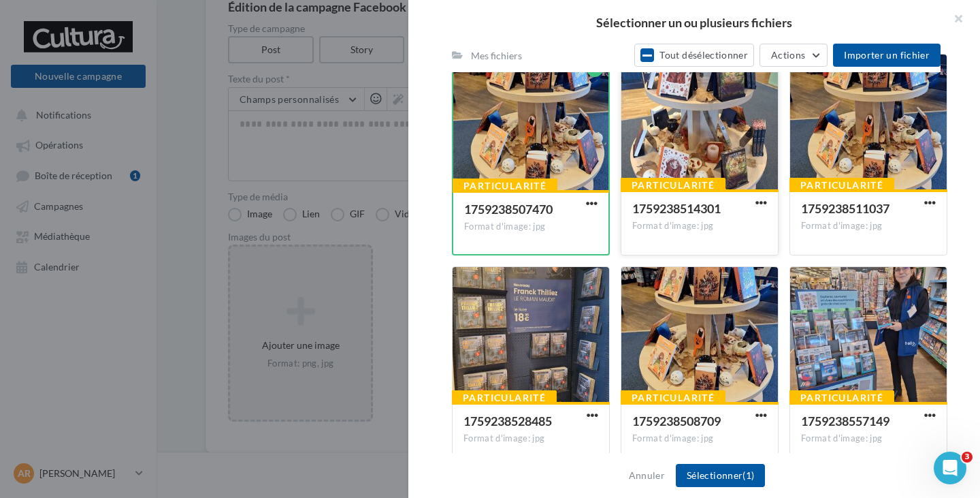 The height and width of the screenshot is (498, 980). I want to click on span: 1759238508709, so click(676, 421).